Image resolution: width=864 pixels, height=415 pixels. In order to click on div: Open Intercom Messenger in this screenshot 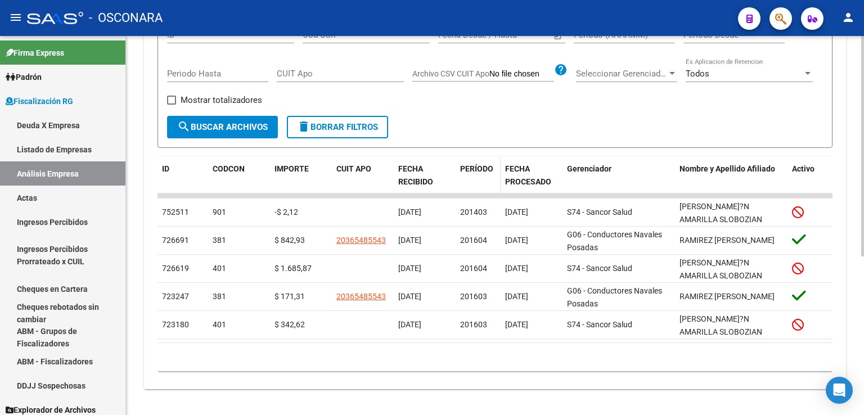, I will do `click(839, 390)`.